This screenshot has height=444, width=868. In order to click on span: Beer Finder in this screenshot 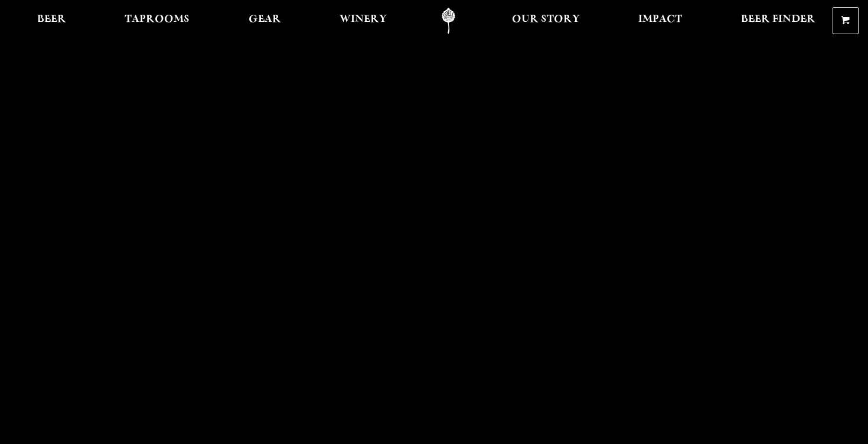, I will do `click(778, 20)`.